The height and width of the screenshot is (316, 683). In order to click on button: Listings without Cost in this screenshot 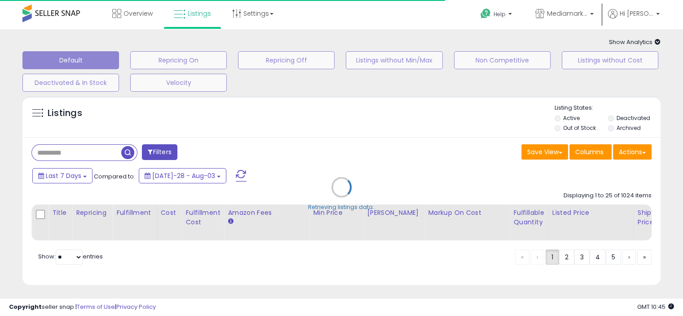, I will do `click(610, 60)`.